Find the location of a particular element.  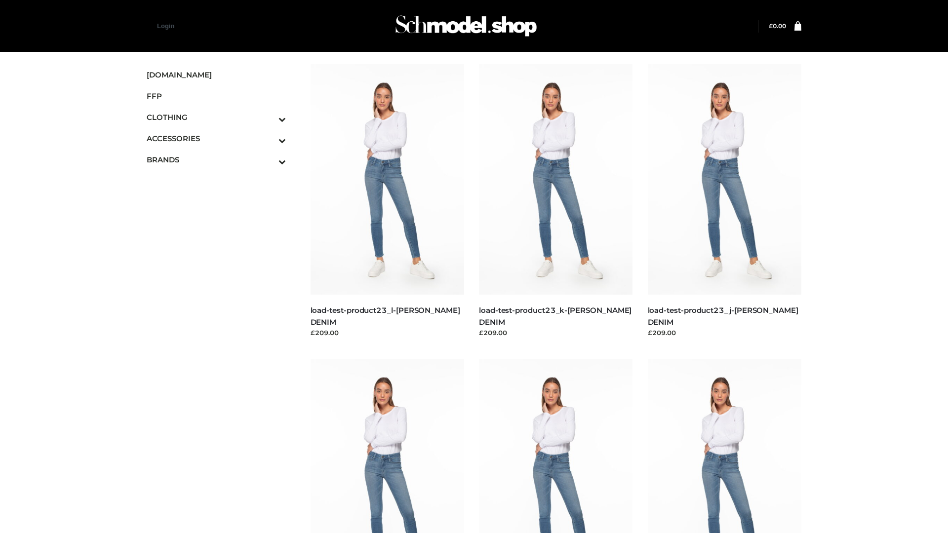

a: CLOTHINGToggle Submenu is located at coordinates (216, 117).